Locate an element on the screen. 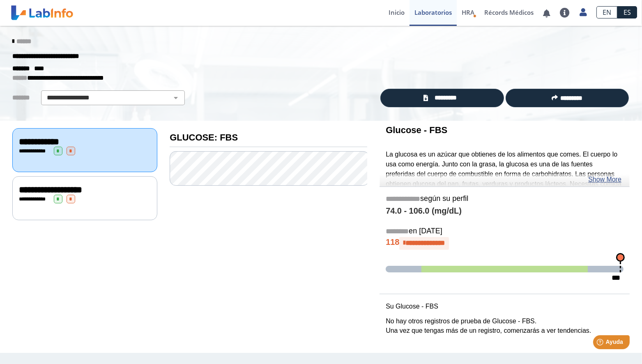 The height and width of the screenshot is (364, 642). h4: 118 is located at coordinates (504, 243).